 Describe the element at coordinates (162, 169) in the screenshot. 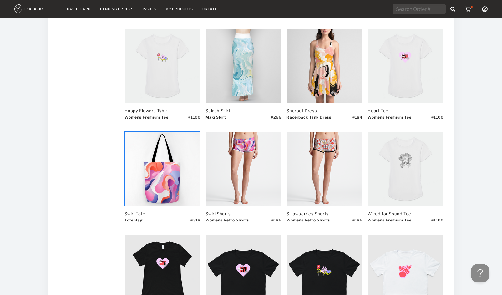

I see `img: 17054_Thumb_d2a6429515c64805bfe061b39b37f3dc-7054-.png` at that location.